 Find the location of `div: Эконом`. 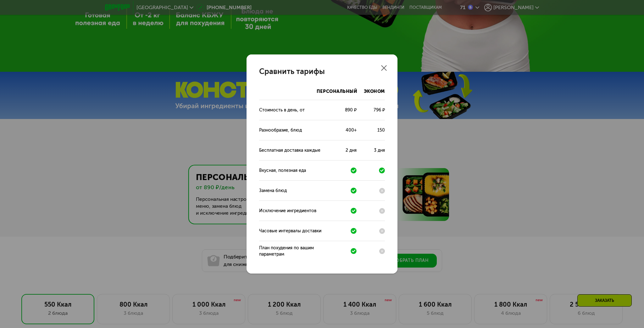

div: Эконом is located at coordinates (374, 94).